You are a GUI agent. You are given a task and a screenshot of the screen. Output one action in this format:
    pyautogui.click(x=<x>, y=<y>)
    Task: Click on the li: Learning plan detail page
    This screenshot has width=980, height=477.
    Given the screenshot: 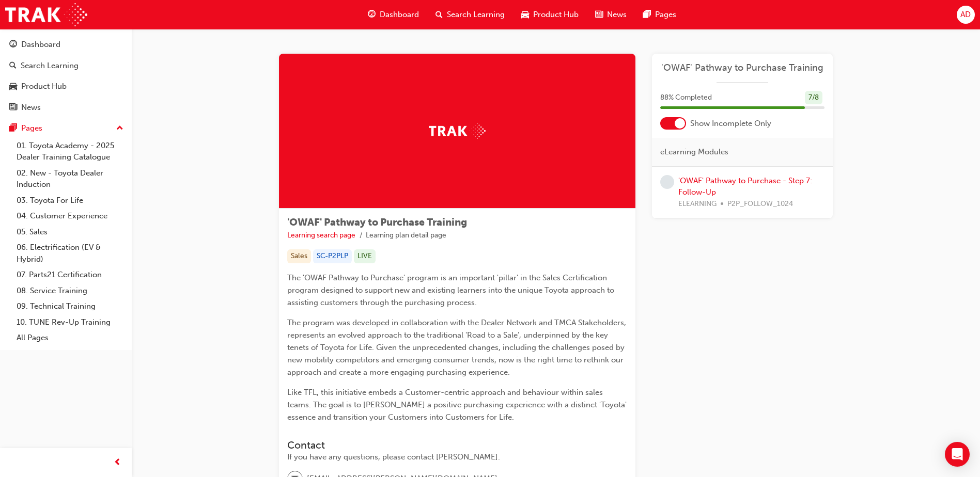 What is the action you would take?
    pyautogui.click(x=406, y=235)
    